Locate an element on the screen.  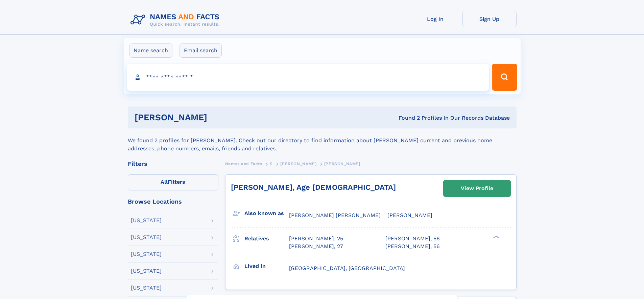
div: View Profile is located at coordinates (477, 189).